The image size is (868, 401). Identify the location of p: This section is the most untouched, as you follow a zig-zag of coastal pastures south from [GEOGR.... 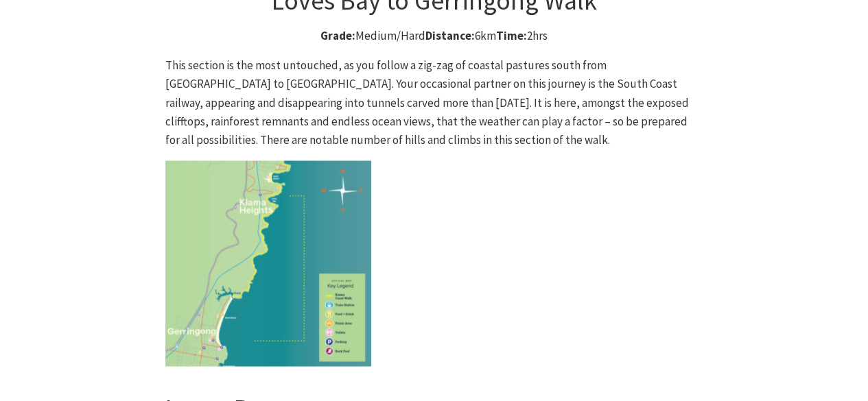
(434, 103).